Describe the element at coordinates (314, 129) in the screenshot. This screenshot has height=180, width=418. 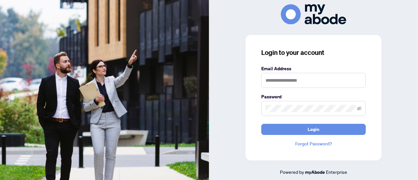
I see `button: Login` at that location.